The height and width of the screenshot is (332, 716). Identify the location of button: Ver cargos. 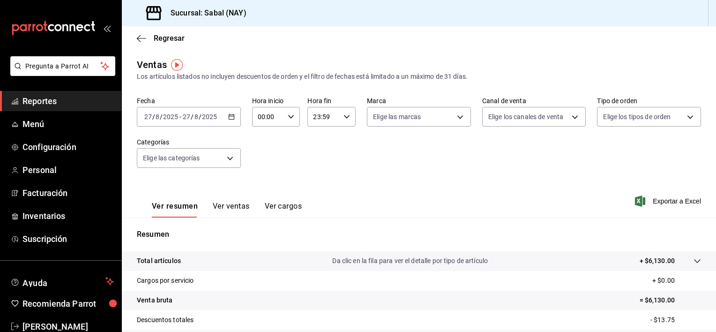
(283, 209).